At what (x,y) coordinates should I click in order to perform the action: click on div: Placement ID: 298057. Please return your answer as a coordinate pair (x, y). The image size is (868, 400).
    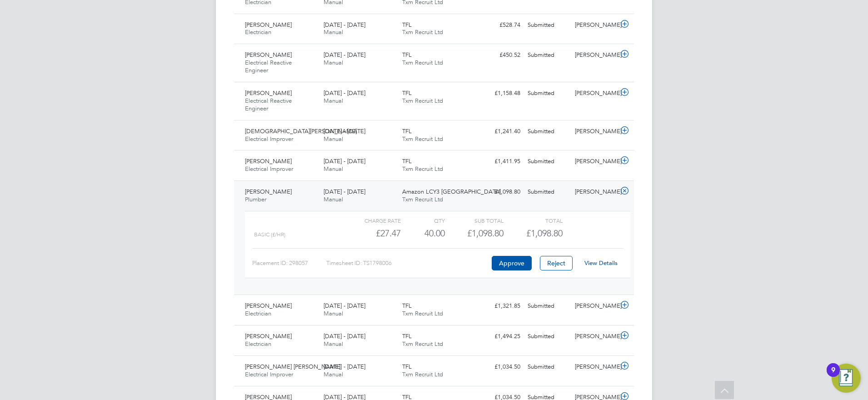
    Looking at the image, I should click on (289, 263).